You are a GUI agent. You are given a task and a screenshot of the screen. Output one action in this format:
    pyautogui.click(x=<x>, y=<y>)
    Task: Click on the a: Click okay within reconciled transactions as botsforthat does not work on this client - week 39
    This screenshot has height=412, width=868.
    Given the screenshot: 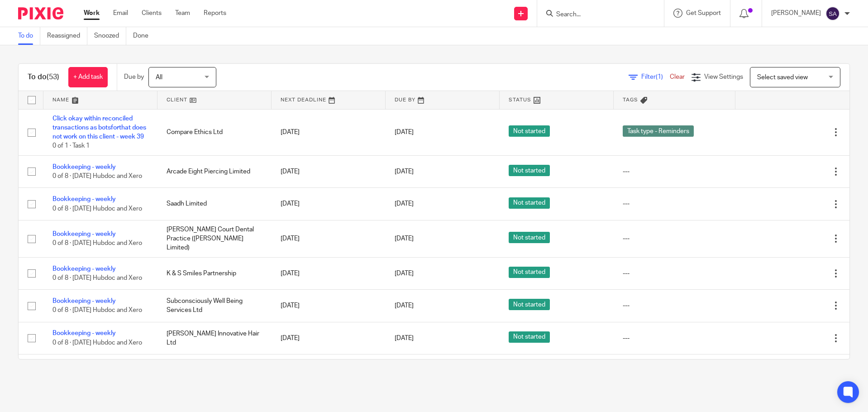 What is the action you would take?
    pyautogui.click(x=99, y=128)
    